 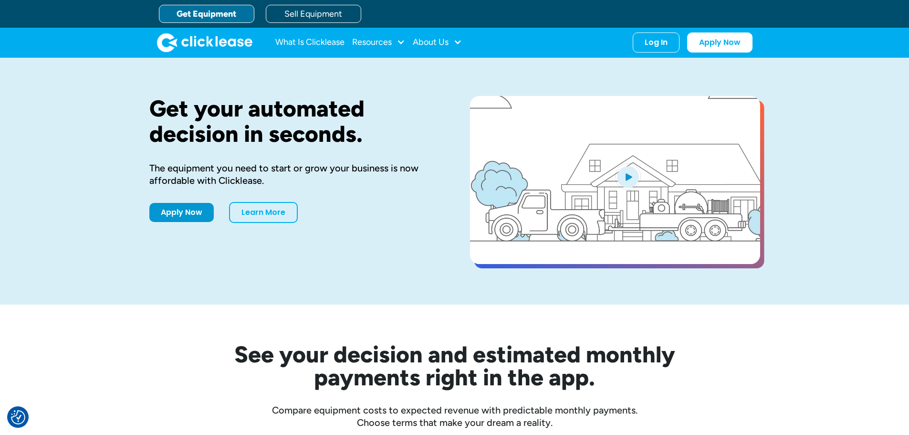 I want to click on img: Revisit consent button, so click(x=18, y=417).